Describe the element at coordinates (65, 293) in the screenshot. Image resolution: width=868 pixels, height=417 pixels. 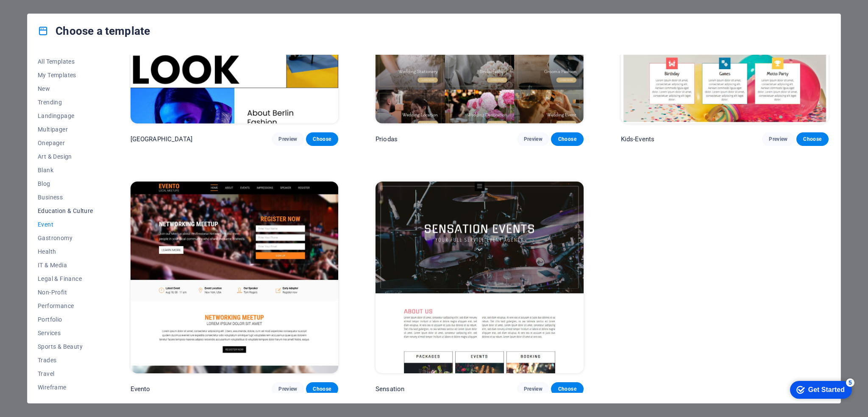
I see `button: Non-Profit` at that location.